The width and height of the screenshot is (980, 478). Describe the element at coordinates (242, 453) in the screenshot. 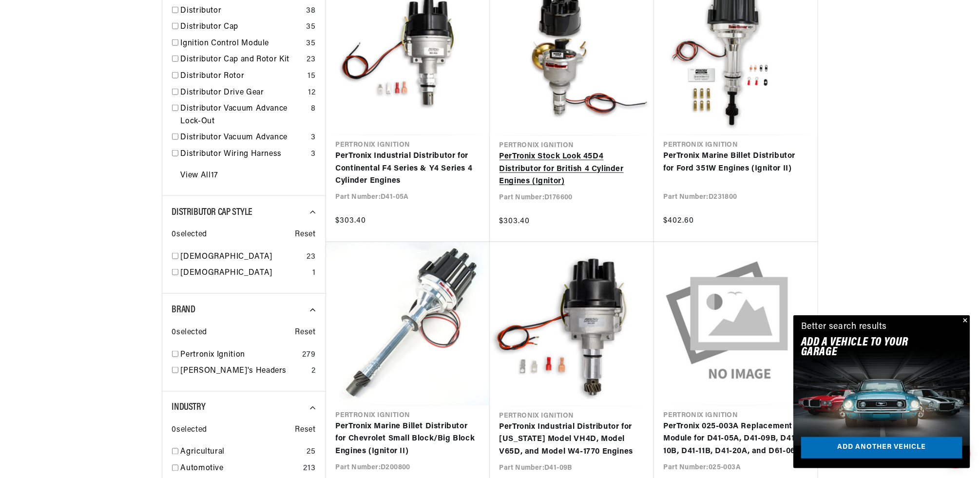

I see `a: Agricultural` at that location.